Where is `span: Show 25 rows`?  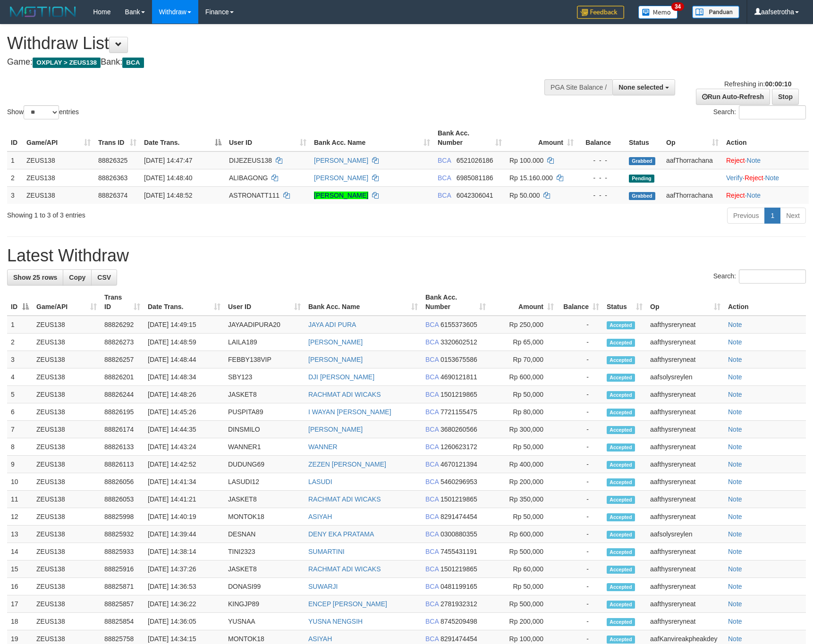
span: Show 25 rows is located at coordinates (35, 278).